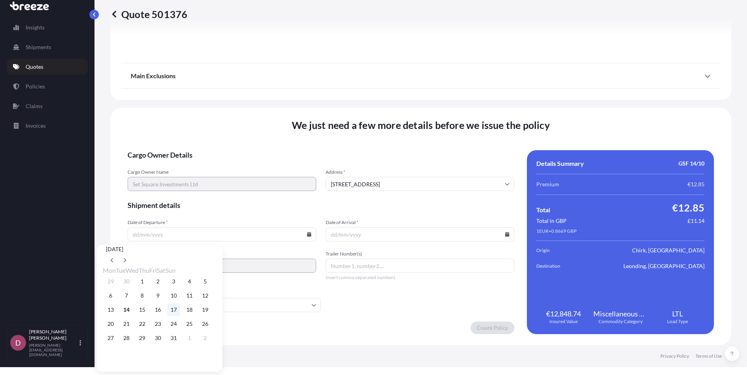  I want to click on button: 6, so click(111, 296).